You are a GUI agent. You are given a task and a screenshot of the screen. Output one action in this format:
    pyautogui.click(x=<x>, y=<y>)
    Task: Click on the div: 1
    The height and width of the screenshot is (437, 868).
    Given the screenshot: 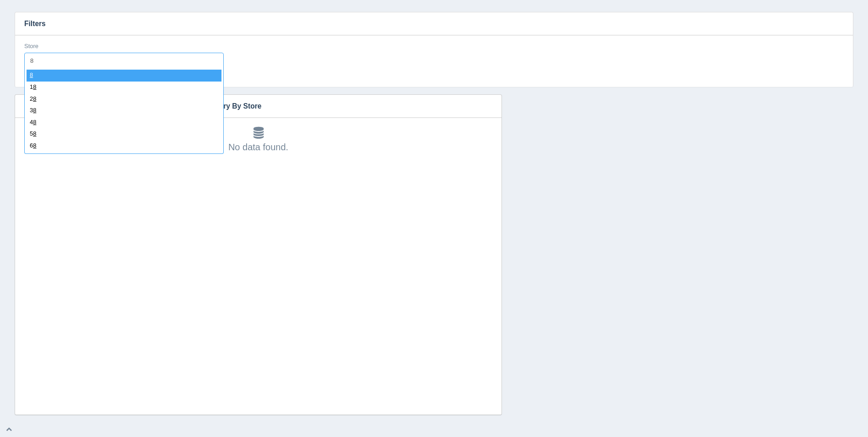 What is the action you would take?
    pyautogui.click(x=124, y=88)
    